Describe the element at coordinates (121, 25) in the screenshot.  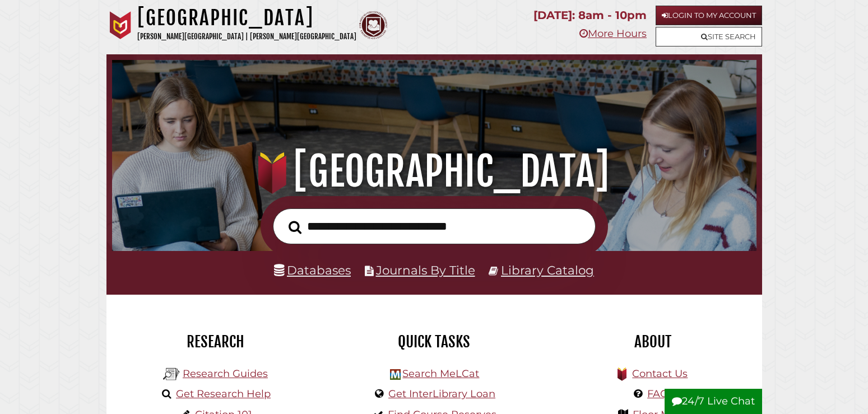
I see `img: Calvin University` at that location.